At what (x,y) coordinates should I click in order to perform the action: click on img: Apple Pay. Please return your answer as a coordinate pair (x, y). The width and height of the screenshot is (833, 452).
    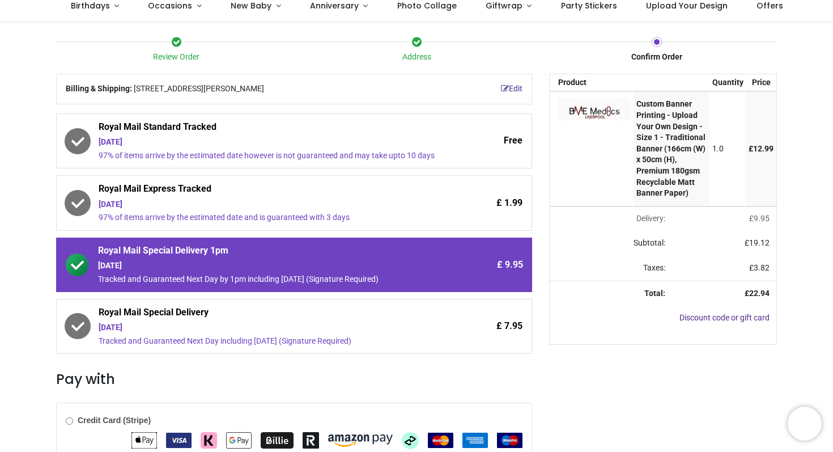
    Looking at the image, I should click on (144, 440).